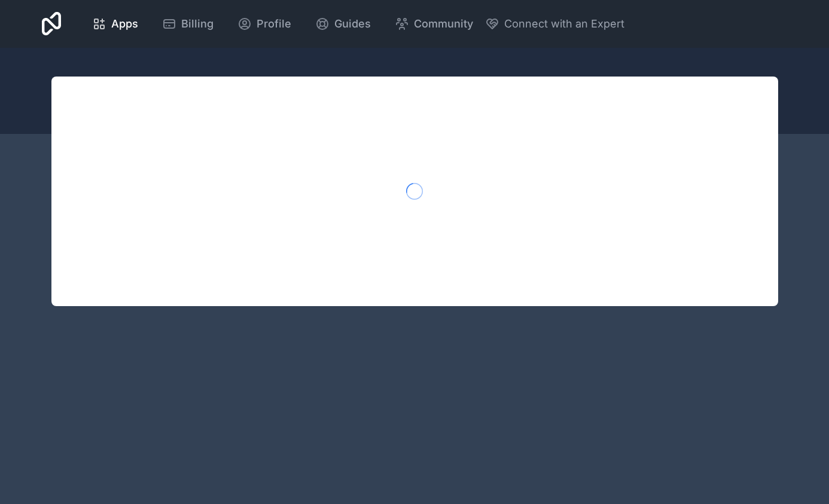 The width and height of the screenshot is (829, 504). I want to click on a: Guides, so click(343, 24).